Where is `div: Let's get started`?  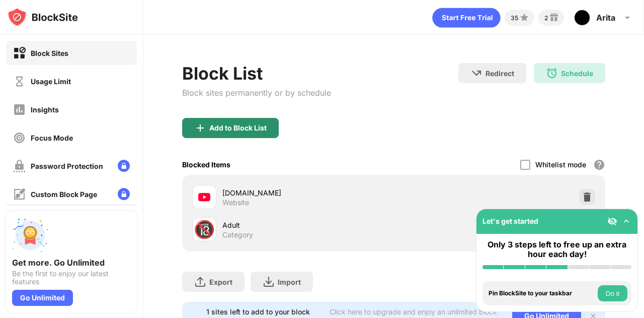 div: Let's get started is located at coordinates (510, 220).